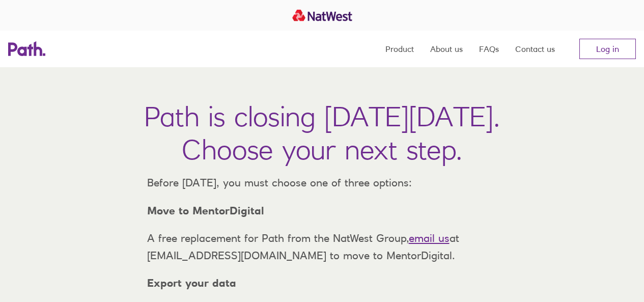  Describe the element at coordinates (489, 49) in the screenshot. I see `a: FAQs` at that location.